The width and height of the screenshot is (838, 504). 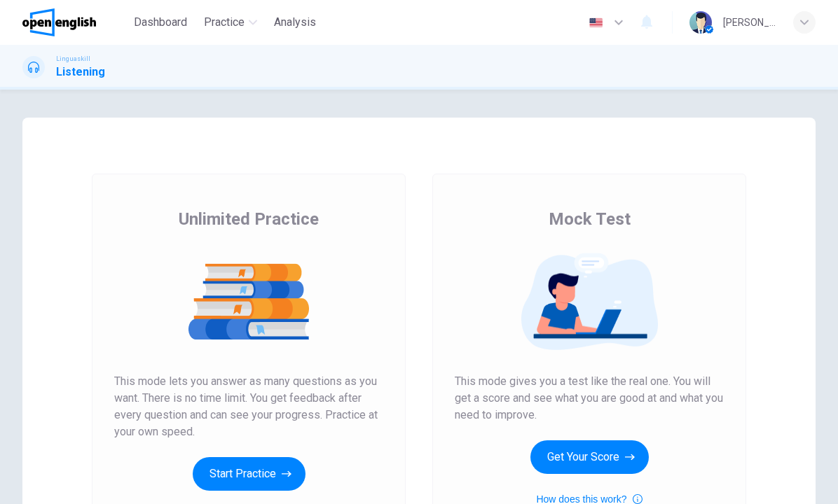 I want to click on img: OpenEnglish logo, so click(x=58, y=23).